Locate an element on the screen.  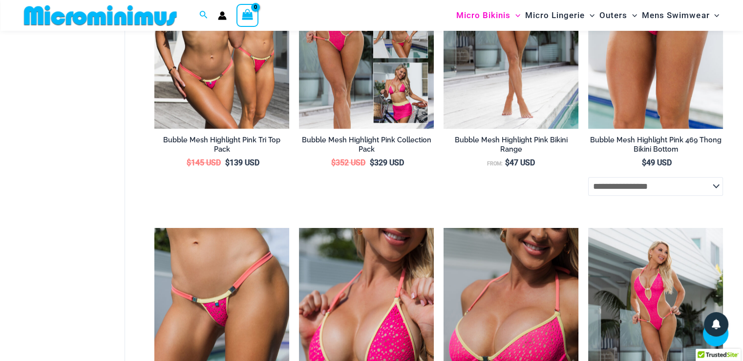
a: View Shopping Cart, empty is located at coordinates (248, 15).